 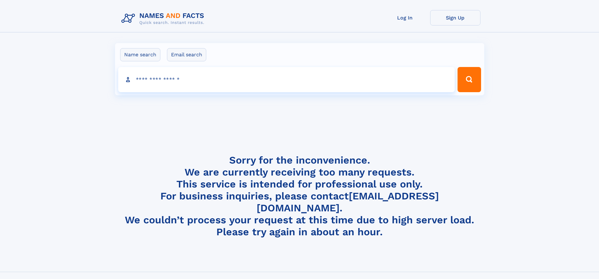 What do you see at coordinates (405, 18) in the screenshot?
I see `a: Log In` at bounding box center [405, 18].